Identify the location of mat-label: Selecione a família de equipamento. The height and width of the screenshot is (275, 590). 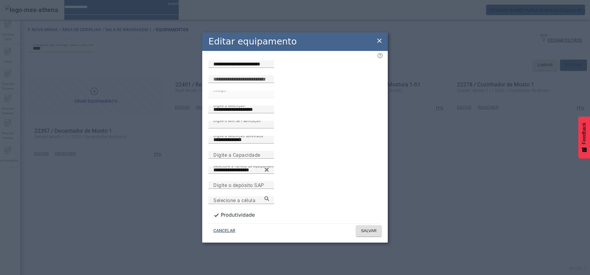
(245, 166).